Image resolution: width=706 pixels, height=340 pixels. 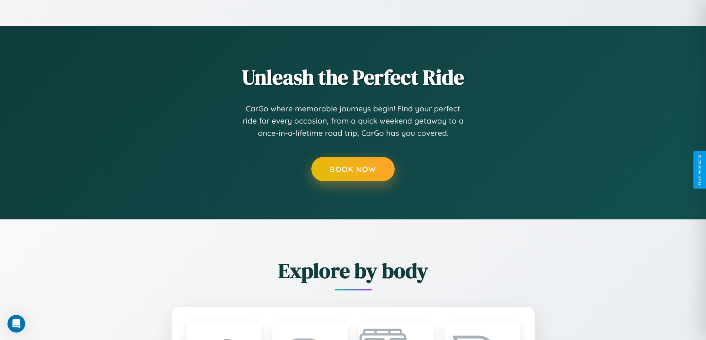 I want to click on h2: Unleash the Perfect Ride, so click(x=353, y=77).